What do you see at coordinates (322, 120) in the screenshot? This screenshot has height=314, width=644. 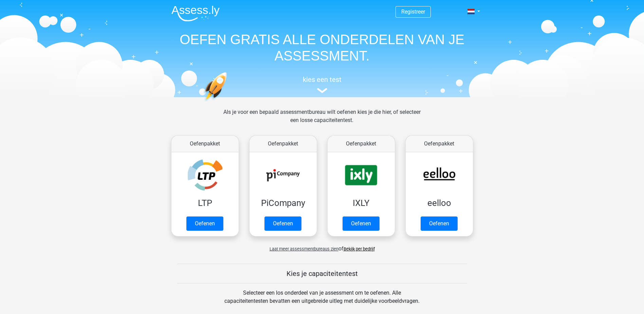 I see `div: Als je voor een bepaald assessmentbureau wilt oefenen kies je die hier, of selecteer een losse ca...` at bounding box center [322, 120].